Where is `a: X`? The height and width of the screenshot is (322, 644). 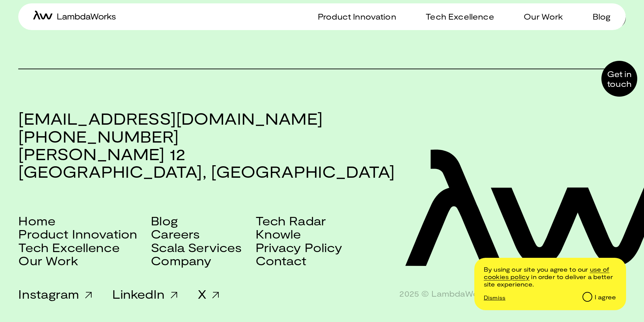
a: X is located at coordinates (208, 294).